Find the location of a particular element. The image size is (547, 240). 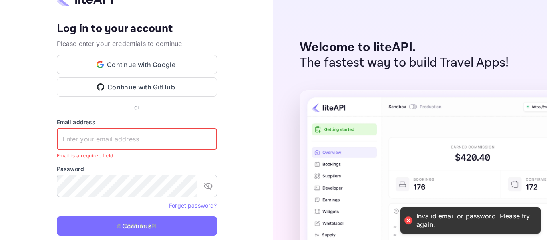

label: Password is located at coordinates (137, 169).